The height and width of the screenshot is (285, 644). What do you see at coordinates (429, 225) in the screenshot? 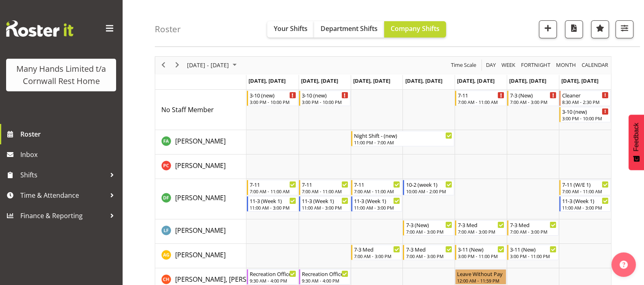
I see `div: 7-3 (New)` at bounding box center [429, 225].